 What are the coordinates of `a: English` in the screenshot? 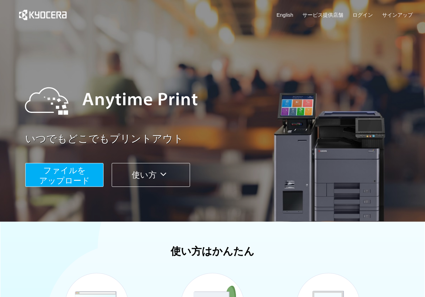 It's located at (285, 15).